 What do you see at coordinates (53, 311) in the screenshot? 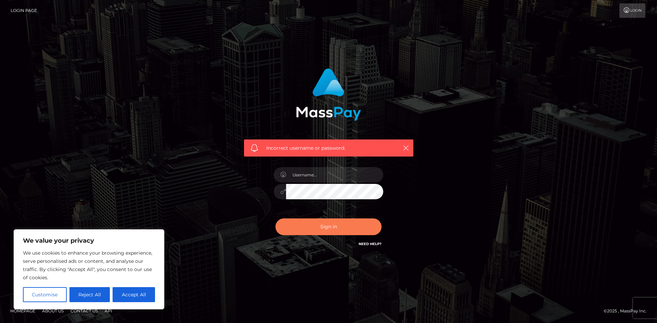
I see `a: About Us` at bounding box center [53, 311].